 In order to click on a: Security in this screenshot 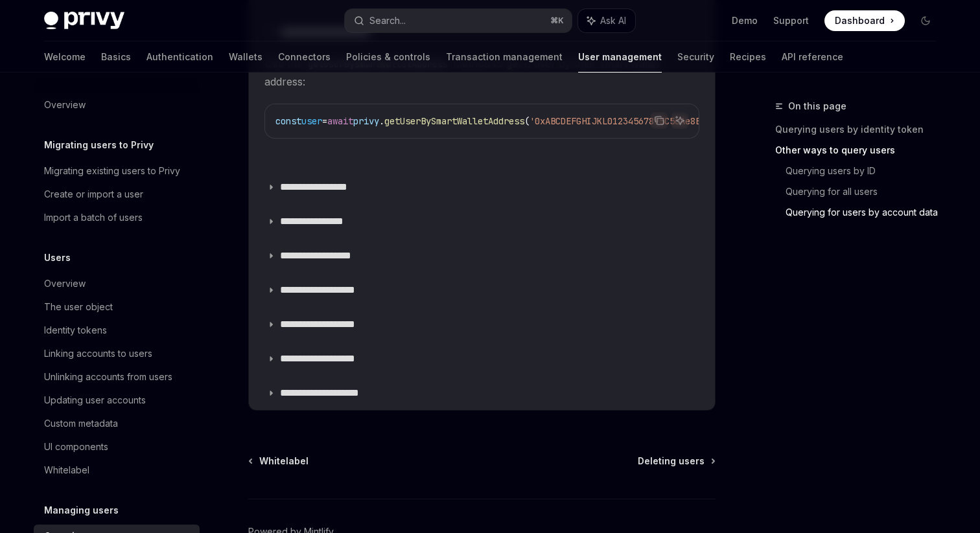, I will do `click(695, 57)`.